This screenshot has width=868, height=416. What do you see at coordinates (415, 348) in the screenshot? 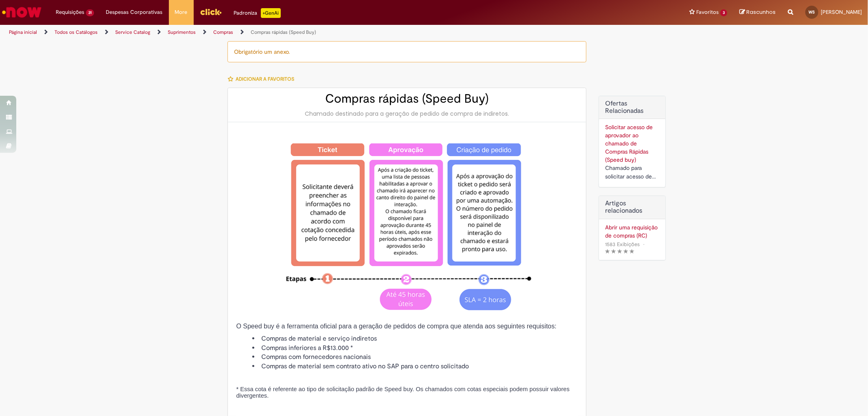
I see `li: Compras inferiores a R$13.000 *` at bounding box center [415, 348].